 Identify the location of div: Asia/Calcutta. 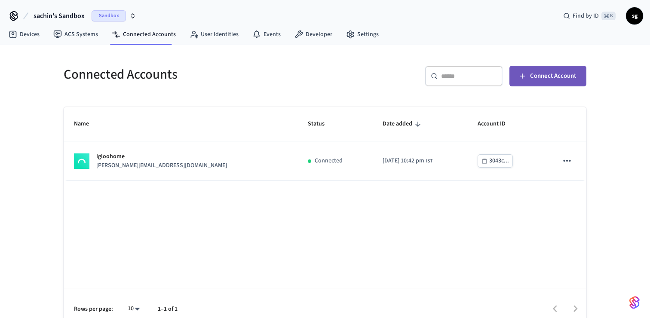
(407, 161).